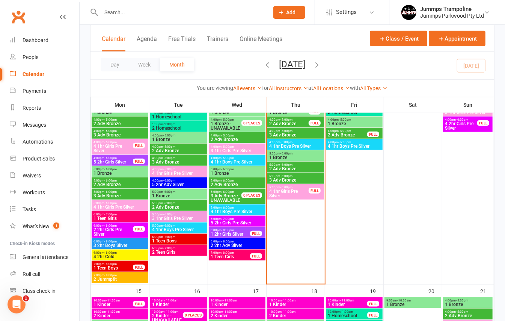 The width and height of the screenshot is (505, 321). I want to click on button: Week, so click(144, 65).